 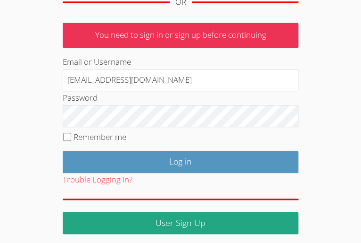 I want to click on a: User Sign Up, so click(x=181, y=222).